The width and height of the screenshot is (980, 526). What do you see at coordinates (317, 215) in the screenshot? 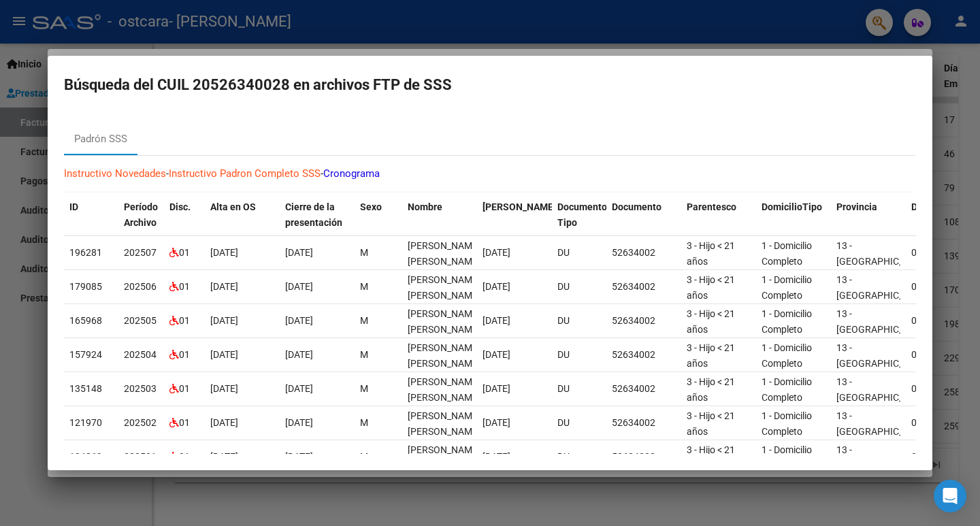
I see `datatable-header-cell: Cierre de la presentación` at bounding box center [317, 215].